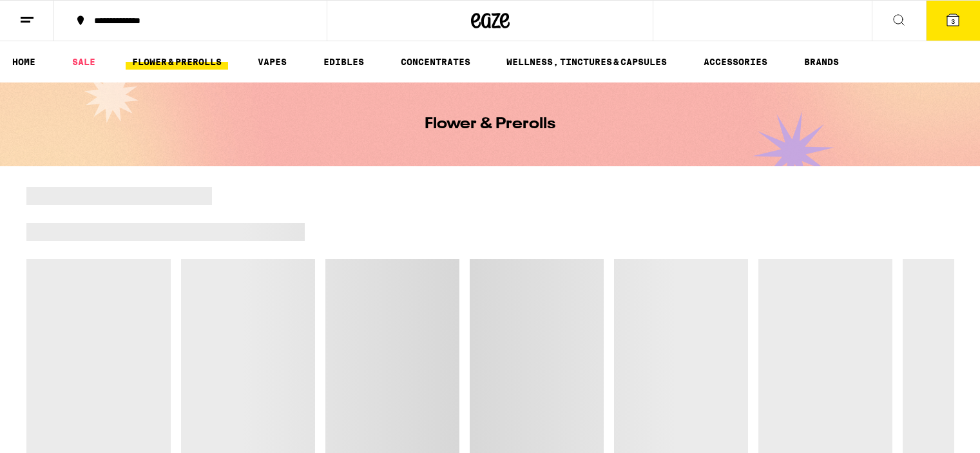 Image resolution: width=980 pixels, height=453 pixels. What do you see at coordinates (24, 62) in the screenshot?
I see `a: HOME` at bounding box center [24, 62].